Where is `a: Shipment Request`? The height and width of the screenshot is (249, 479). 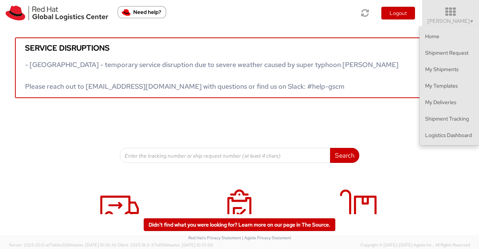
a: Shipment Request is located at coordinates (450, 53).